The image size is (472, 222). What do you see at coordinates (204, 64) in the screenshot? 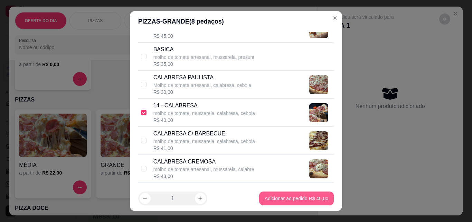
I see `div: R$ 35,00` at bounding box center [204, 64].